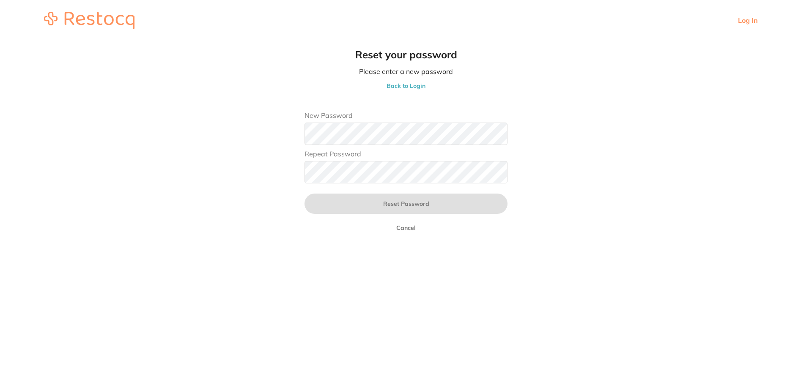 The height and width of the screenshot is (385, 812). What do you see at coordinates (406, 55) in the screenshot?
I see `h2: Reset your password` at bounding box center [406, 55].